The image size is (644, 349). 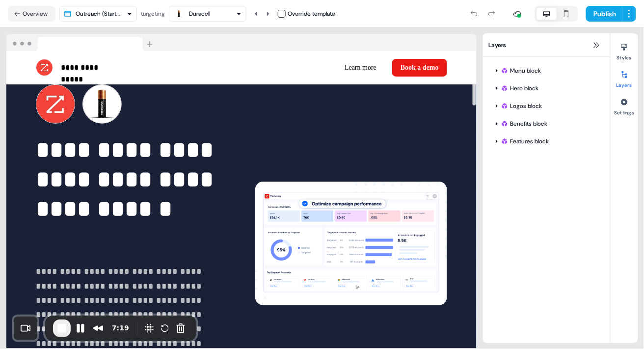 What do you see at coordinates (99, 14) in the screenshot?
I see `div: Outreach (Starter)` at bounding box center [99, 14].